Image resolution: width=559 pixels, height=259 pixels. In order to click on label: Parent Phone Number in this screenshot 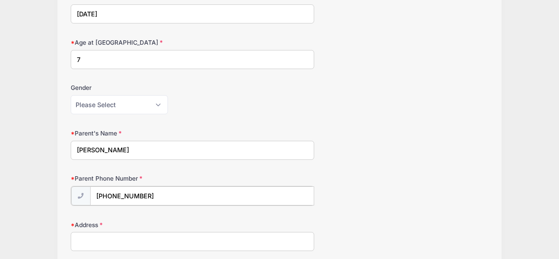, I will do `click(140, 178)`.